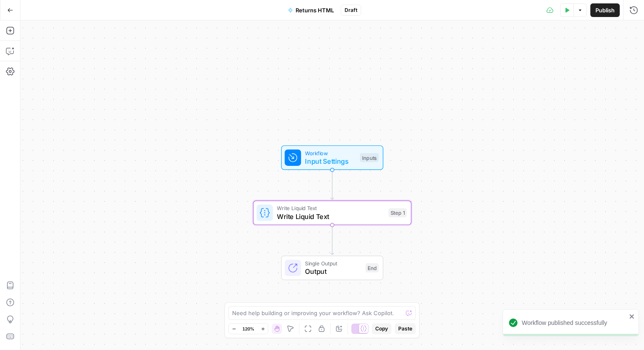  What do you see at coordinates (605, 10) in the screenshot?
I see `button: Publish` at bounding box center [605, 10].